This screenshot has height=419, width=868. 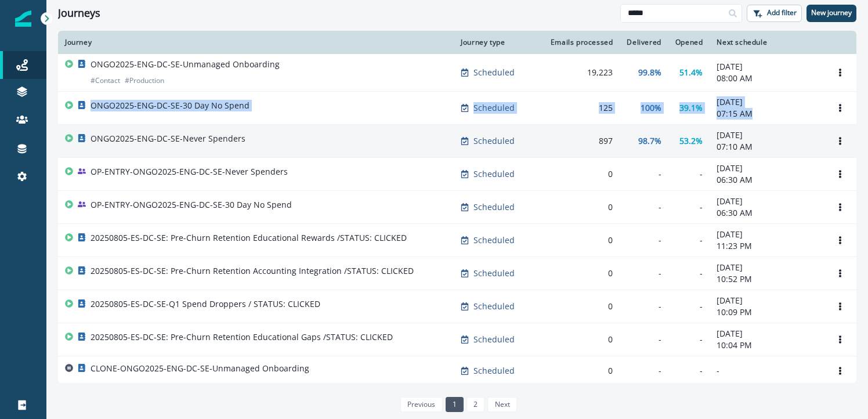 What do you see at coordinates (475, 404) in the screenshot?
I see `a: Page 2` at bounding box center [475, 404].